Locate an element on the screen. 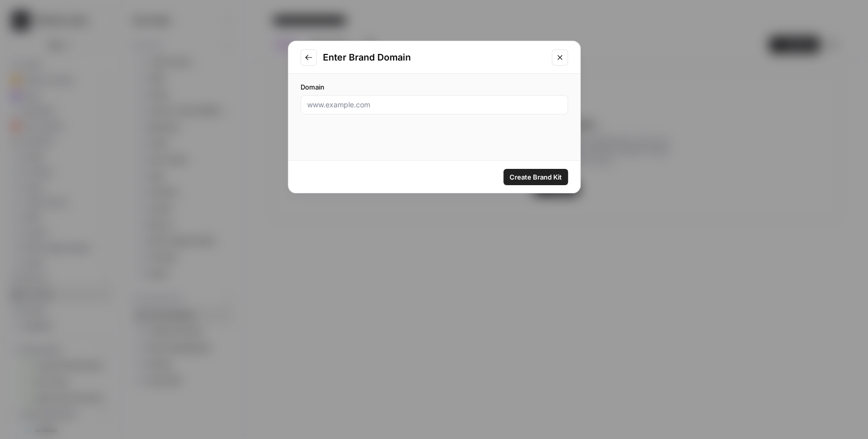 The width and height of the screenshot is (868, 439). label: Domain is located at coordinates (434, 87).